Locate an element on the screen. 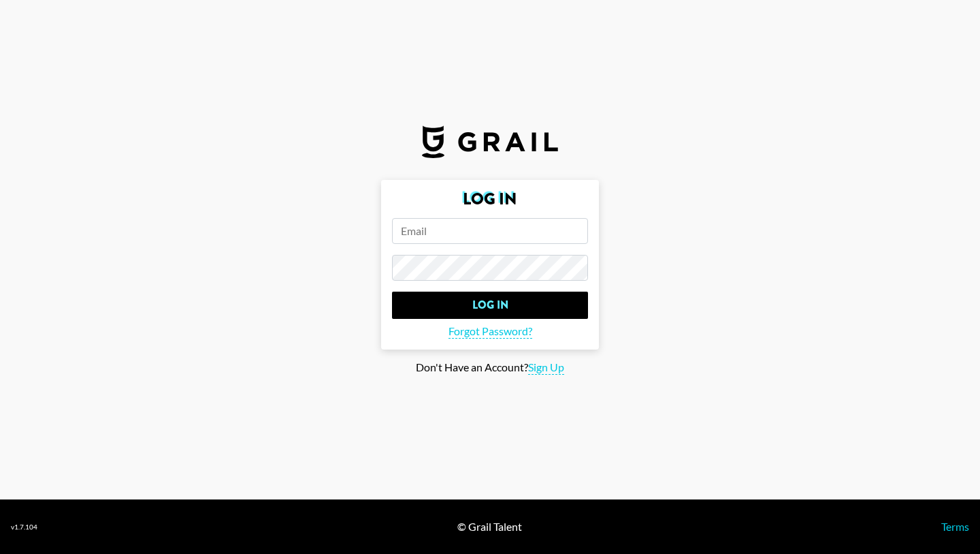 The image size is (980, 554). span: Sign Up is located at coordinates (546, 367).